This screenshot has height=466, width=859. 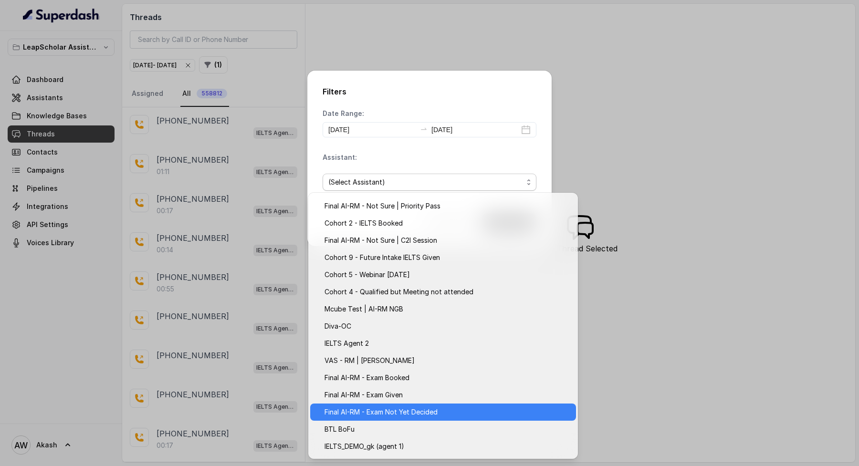 What do you see at coordinates (447, 412) in the screenshot?
I see `span: Final AI-RM - Exam Not Yet Decided` at bounding box center [447, 412].